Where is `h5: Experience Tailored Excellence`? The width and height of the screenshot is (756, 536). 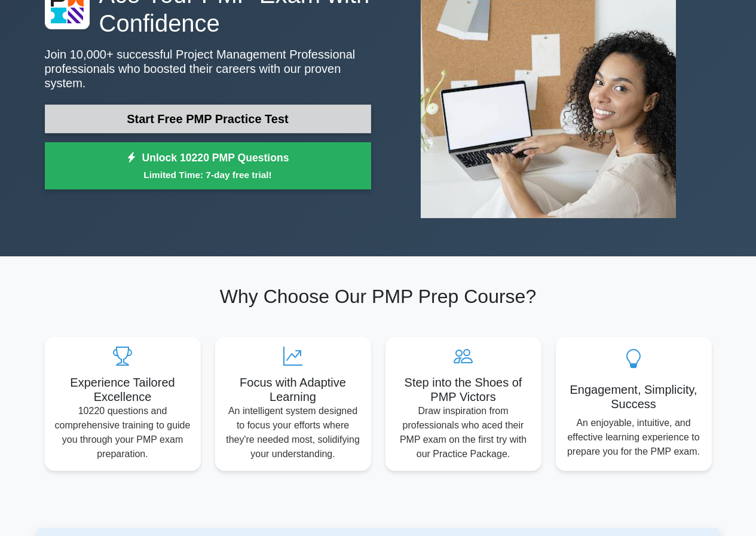 h5: Experience Tailored Excellence is located at coordinates (122, 389).